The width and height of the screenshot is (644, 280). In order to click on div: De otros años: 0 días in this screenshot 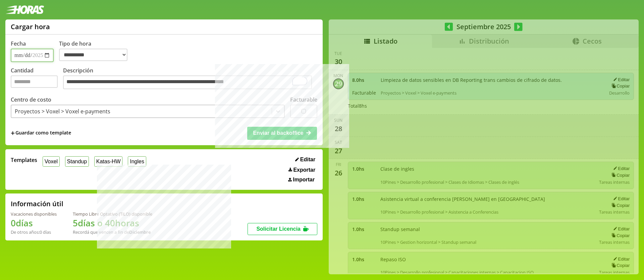, I will do `click(34, 232)`.